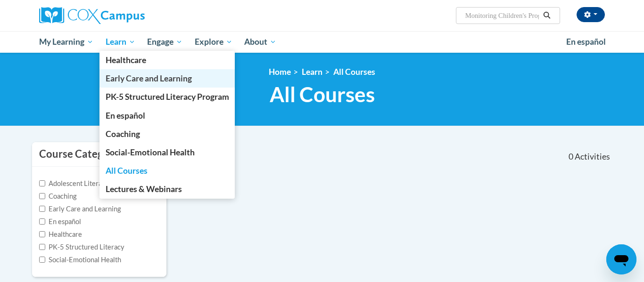 This screenshot has width=644, height=282. Describe the element at coordinates (167, 189) in the screenshot. I see `a: Lectures & Webinars` at that location.